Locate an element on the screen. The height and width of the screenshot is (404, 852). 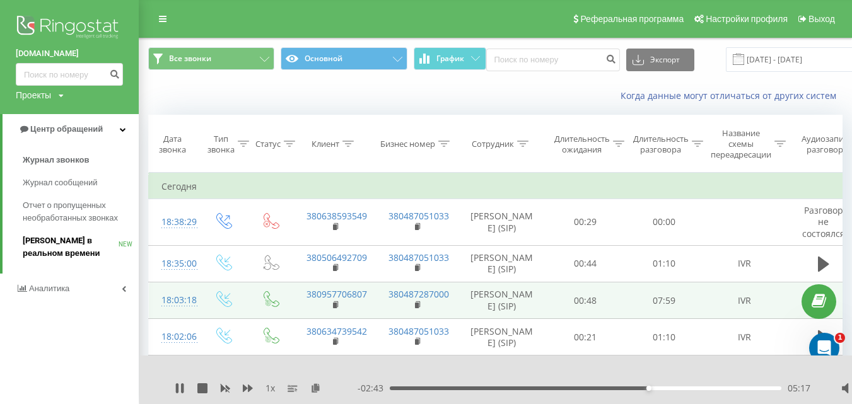
button: Все звонки is located at coordinates (211, 59).